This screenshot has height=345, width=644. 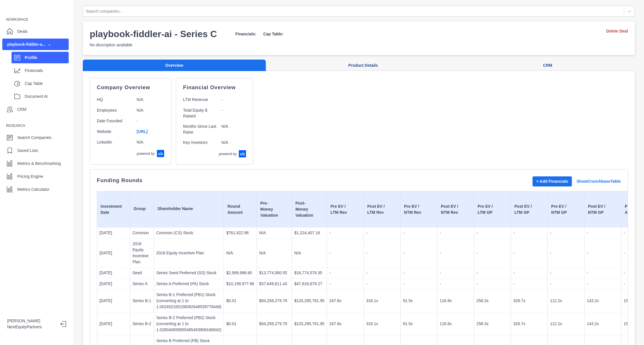 I want to click on p: $47,818,679.27, so click(x=309, y=283).